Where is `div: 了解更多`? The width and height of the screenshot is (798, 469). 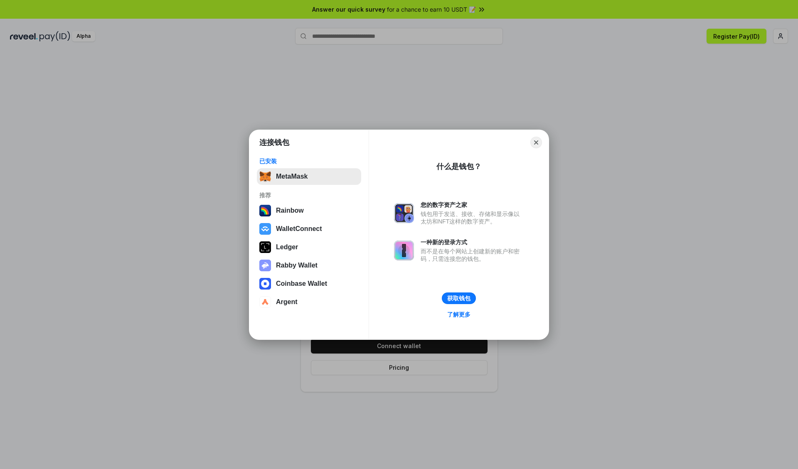 div: 了解更多 is located at coordinates (459, 315).